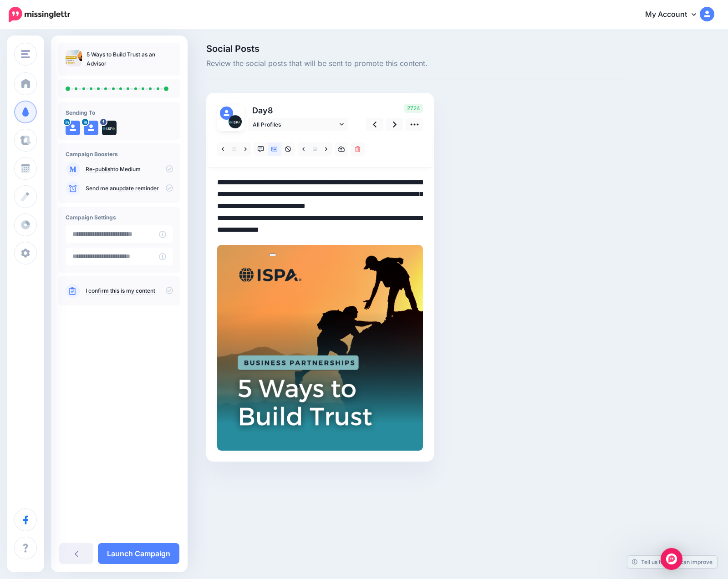 The width and height of the screenshot is (728, 579). What do you see at coordinates (74, 58) in the screenshot?
I see `img: 54ba0d6115808ec35625bec77e9deb21_thumb.jpg` at bounding box center [74, 58].